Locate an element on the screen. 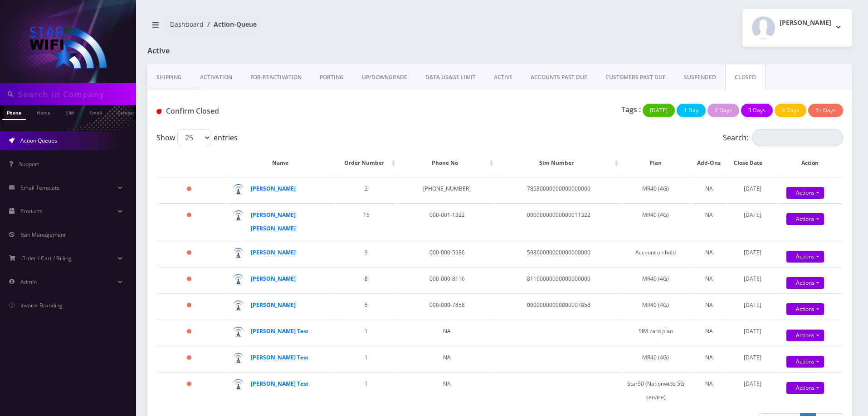 The height and width of the screenshot is (416, 868). td: 000-000-7858 is located at coordinates (447, 306).